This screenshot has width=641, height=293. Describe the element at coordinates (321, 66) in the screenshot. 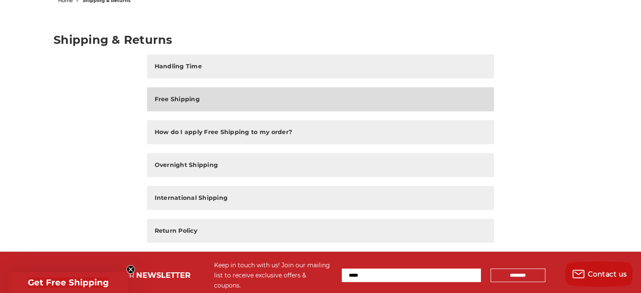

I see `button: Handling Time` at that location.